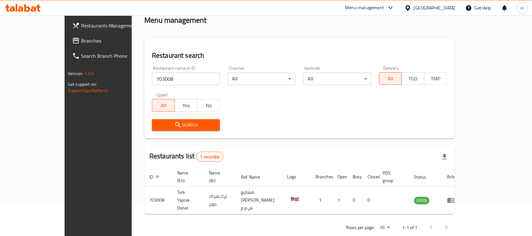  I want to click on div: Export file, so click(445, 157).